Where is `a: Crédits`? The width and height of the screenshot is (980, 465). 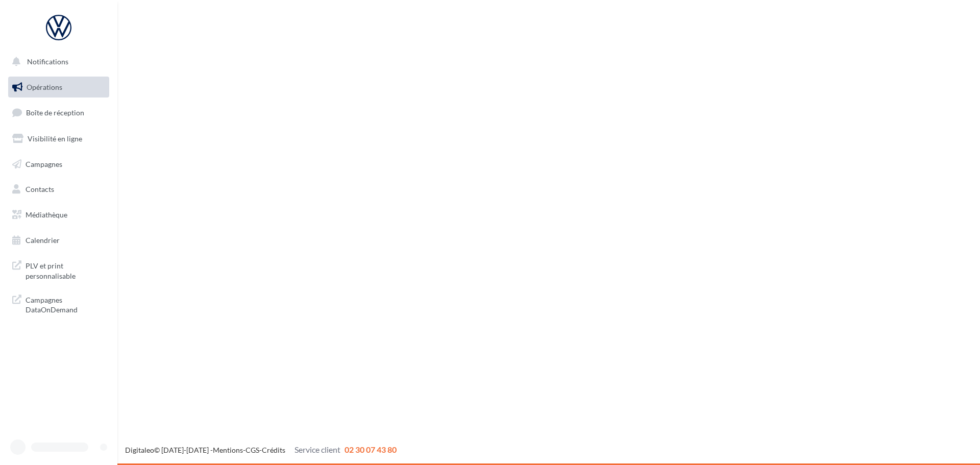 a: Crédits is located at coordinates (273, 450).